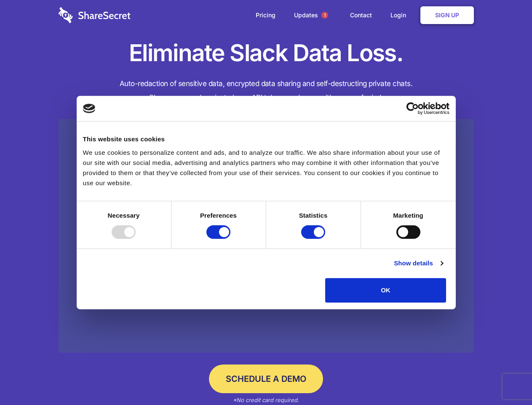  I want to click on img: logo, so click(89, 108).